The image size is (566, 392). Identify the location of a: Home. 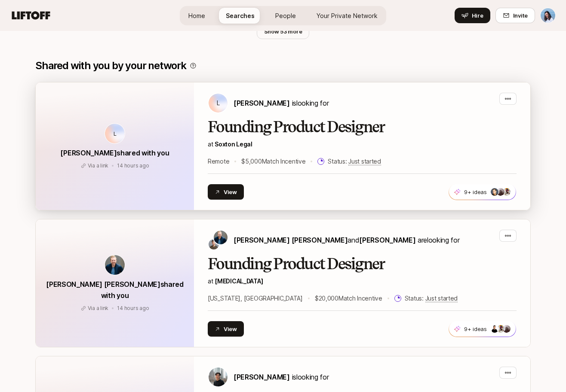
(197, 16).